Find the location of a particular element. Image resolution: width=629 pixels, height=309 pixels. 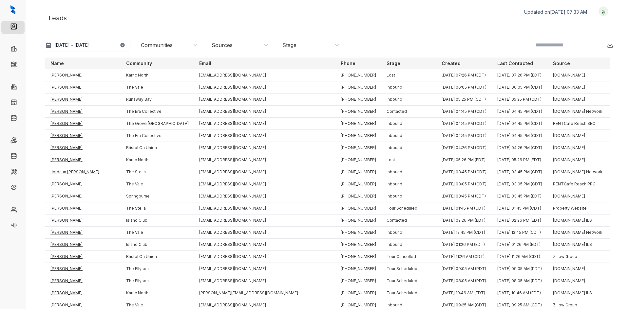

li: Maintenance is located at coordinates (13, 173).